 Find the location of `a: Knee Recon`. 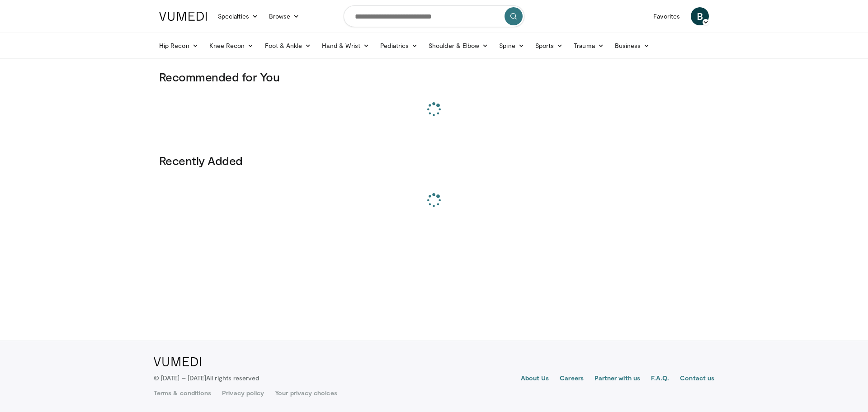

a: Knee Recon is located at coordinates (231, 45).